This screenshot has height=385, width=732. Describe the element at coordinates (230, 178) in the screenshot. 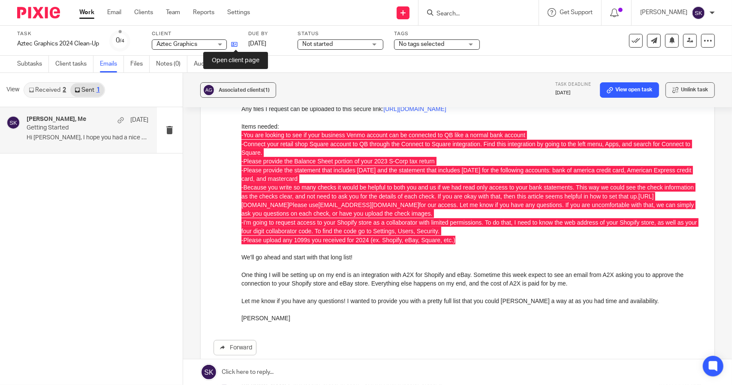

I see `p: -Please provide the Balance Sheet portion of your 2023 S-Corp tax return` at that location.